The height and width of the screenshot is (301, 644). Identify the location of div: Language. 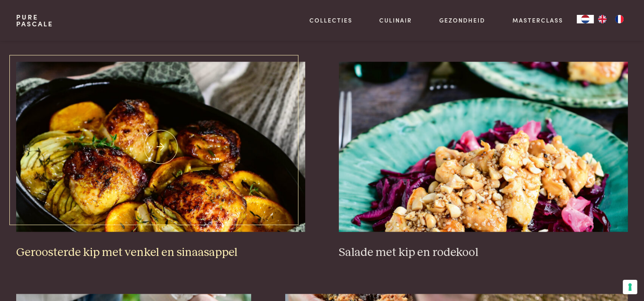
(585, 19).